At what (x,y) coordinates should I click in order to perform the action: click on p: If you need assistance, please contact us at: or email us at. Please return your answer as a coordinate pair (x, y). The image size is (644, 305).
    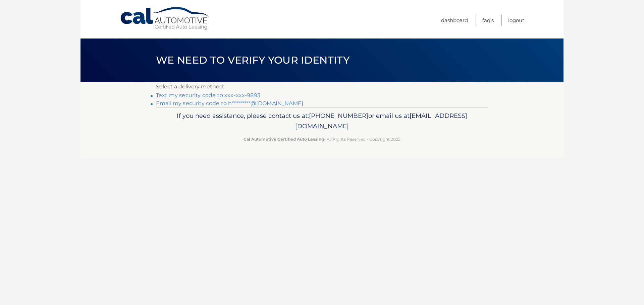
    Looking at the image, I should click on (322, 121).